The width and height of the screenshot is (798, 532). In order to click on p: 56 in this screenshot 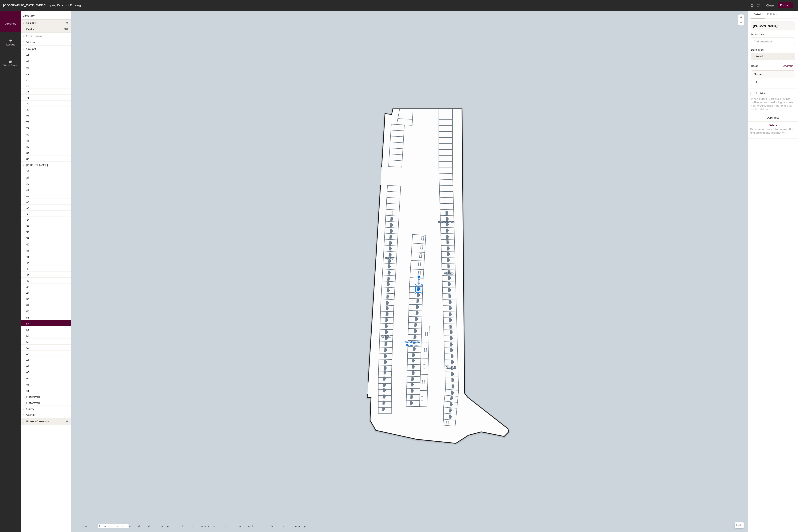, I will do `click(28, 329)`.